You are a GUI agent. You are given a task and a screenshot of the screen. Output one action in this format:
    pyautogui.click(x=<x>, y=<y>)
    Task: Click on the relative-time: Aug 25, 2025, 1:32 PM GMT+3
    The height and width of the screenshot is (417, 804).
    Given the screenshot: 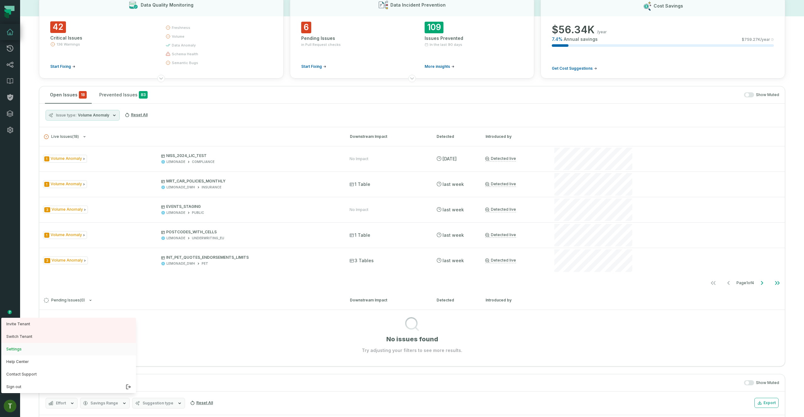 What is the action you would take?
    pyautogui.click(x=453, y=209)
    